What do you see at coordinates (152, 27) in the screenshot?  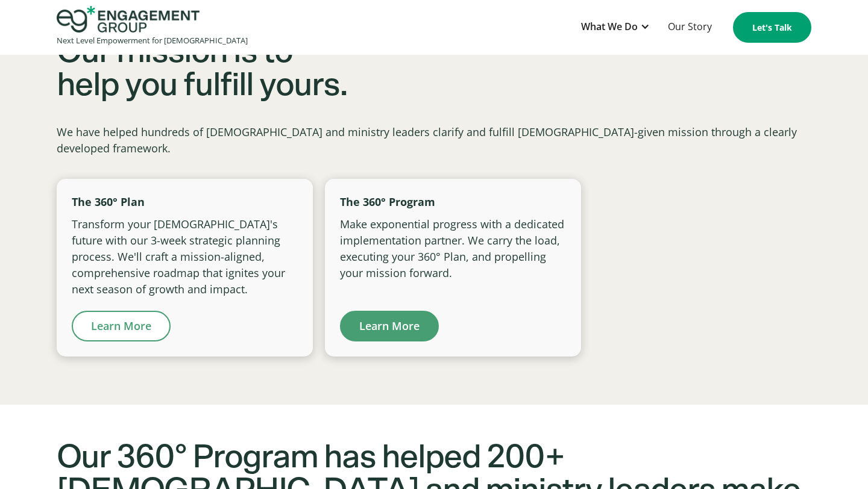 I see `a: home` at bounding box center [152, 27].